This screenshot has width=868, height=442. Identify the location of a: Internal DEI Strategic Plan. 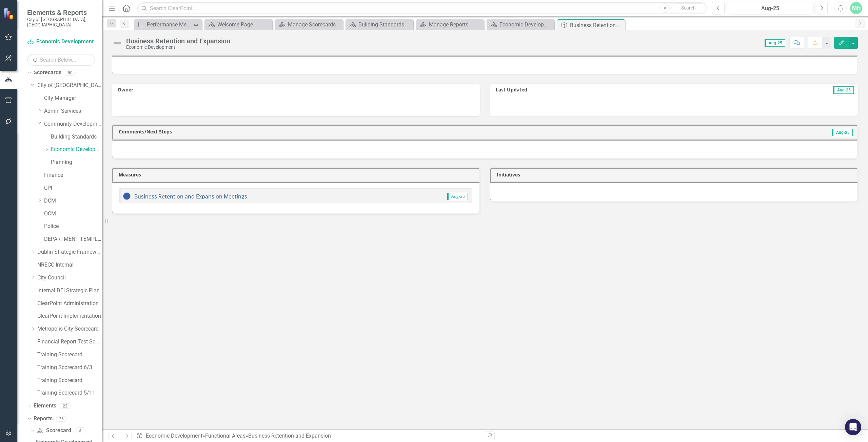
(70, 291).